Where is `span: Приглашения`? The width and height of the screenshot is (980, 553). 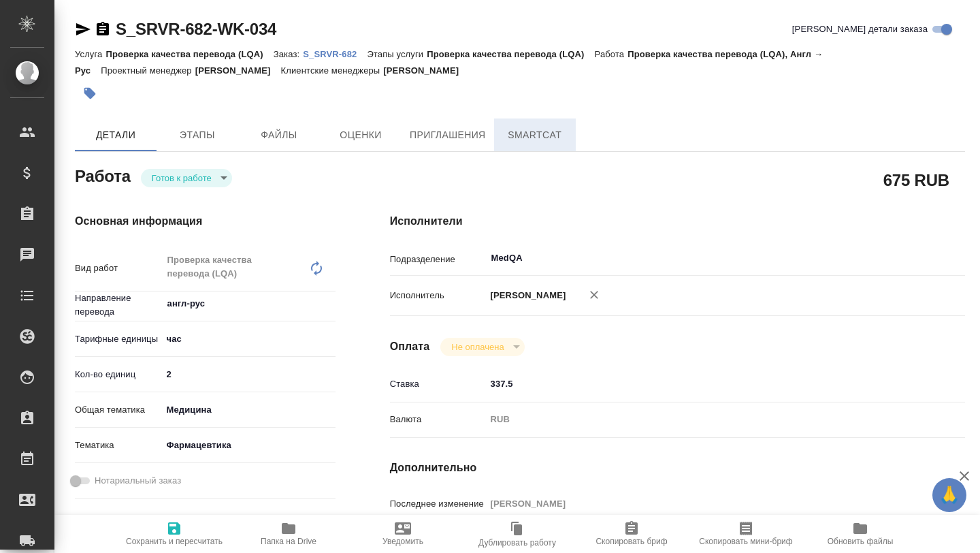
span: Приглашения is located at coordinates (448, 135).